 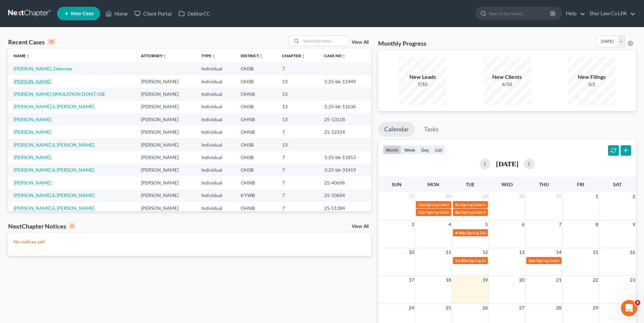 What do you see at coordinates (411, 308) in the screenshot?
I see `span: 24` at bounding box center [411, 308].